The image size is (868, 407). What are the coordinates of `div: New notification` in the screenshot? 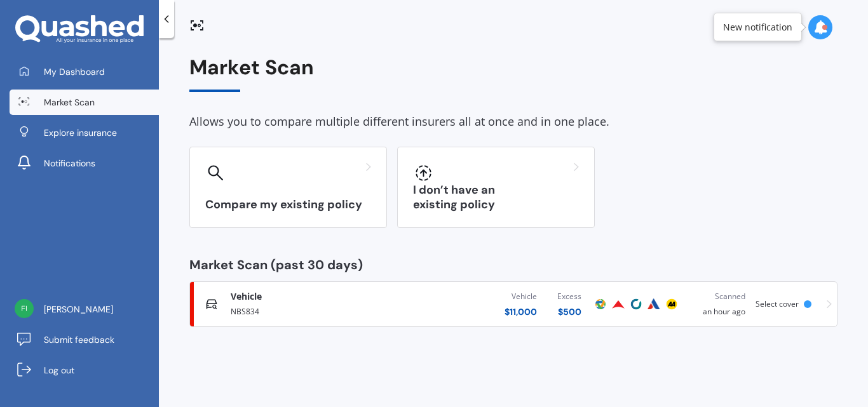 It's located at (757, 28).